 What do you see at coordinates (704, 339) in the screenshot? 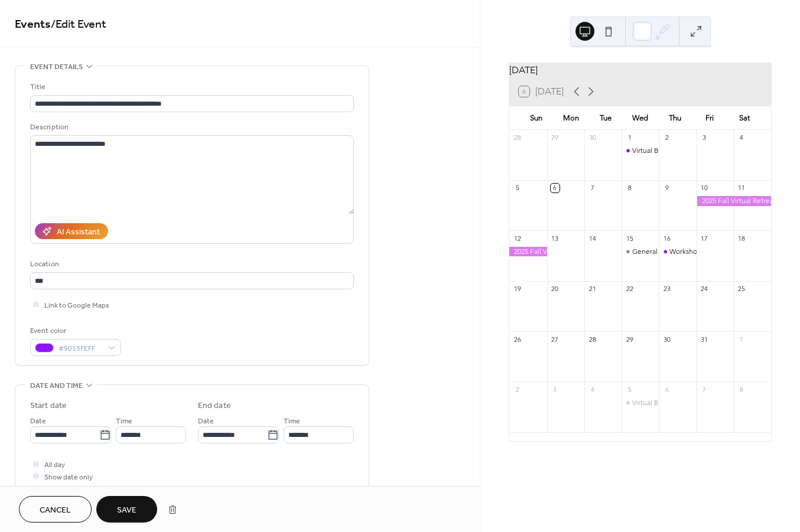
I see `div: 31` at bounding box center [704, 339].